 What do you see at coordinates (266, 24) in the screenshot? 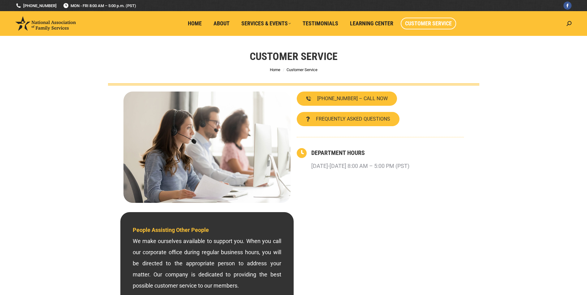
I see `span: Services & Events` at bounding box center [266, 24].